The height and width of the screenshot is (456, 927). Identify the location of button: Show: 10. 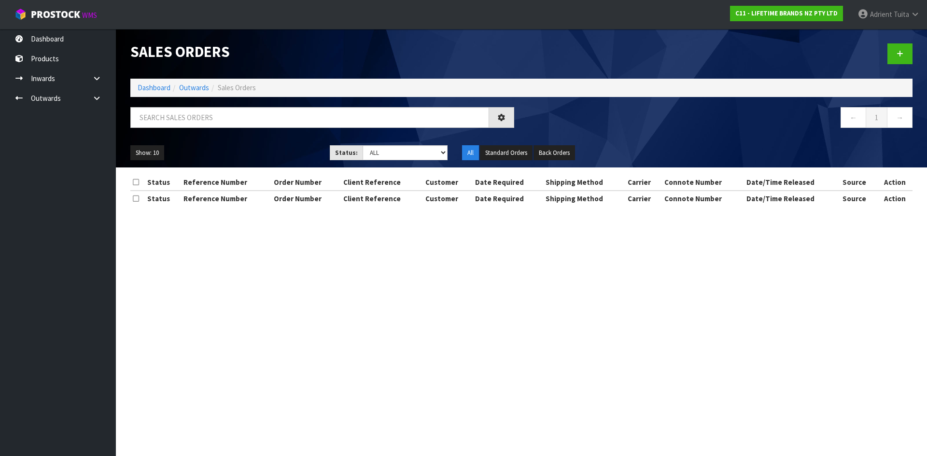
(147, 153).